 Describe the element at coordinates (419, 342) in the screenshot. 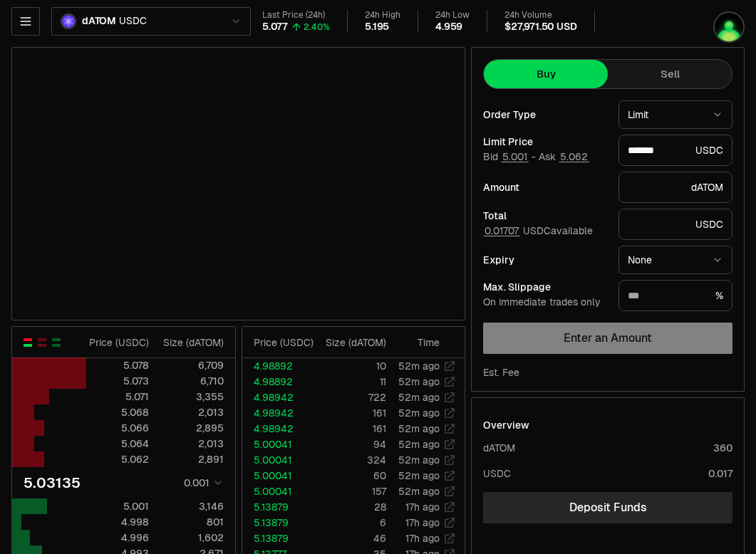

I see `div: Time` at that location.